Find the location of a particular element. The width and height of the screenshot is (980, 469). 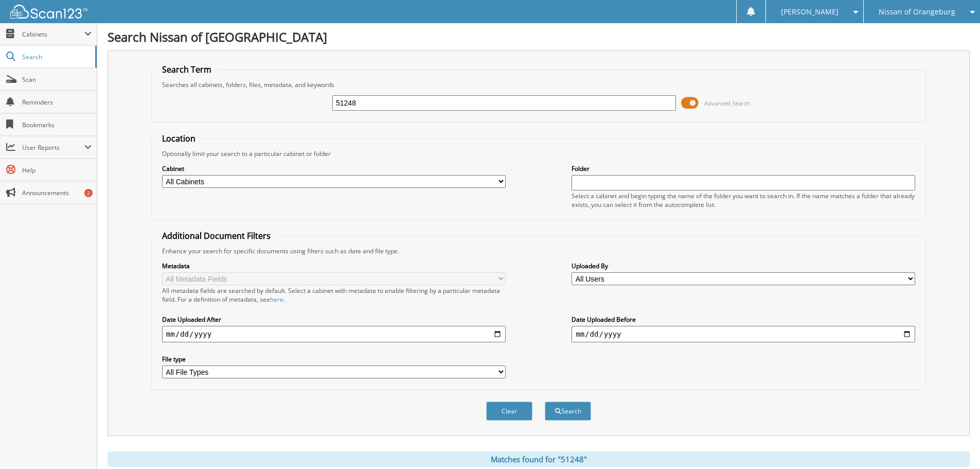

div: Select a cabinet and begin typing the name of the folder you want to search in. If the name match... is located at coordinates (743, 200).